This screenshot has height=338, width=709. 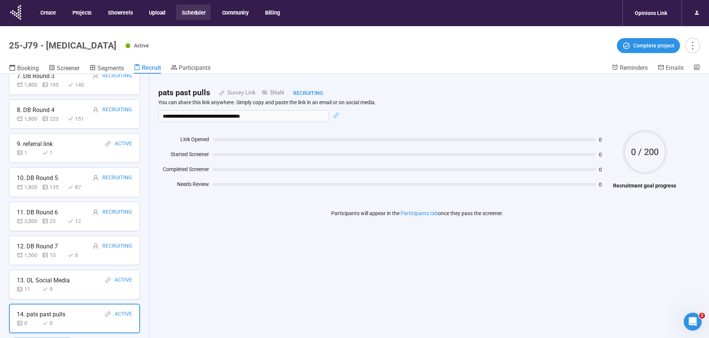 I want to click on div: 8. DB Round 4, so click(x=35, y=110).